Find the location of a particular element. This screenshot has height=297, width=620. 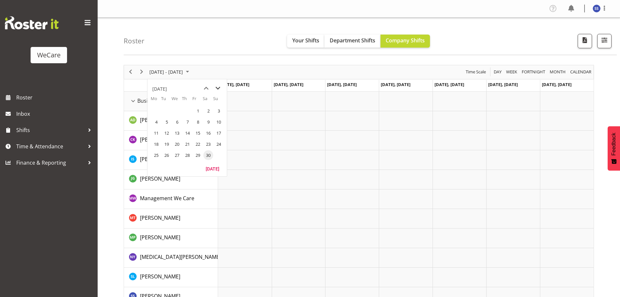

div: WeCare is located at coordinates (49, 55).